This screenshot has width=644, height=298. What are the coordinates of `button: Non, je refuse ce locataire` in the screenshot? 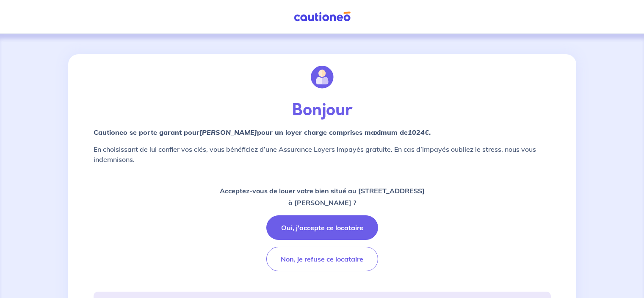 It's located at (322, 259).